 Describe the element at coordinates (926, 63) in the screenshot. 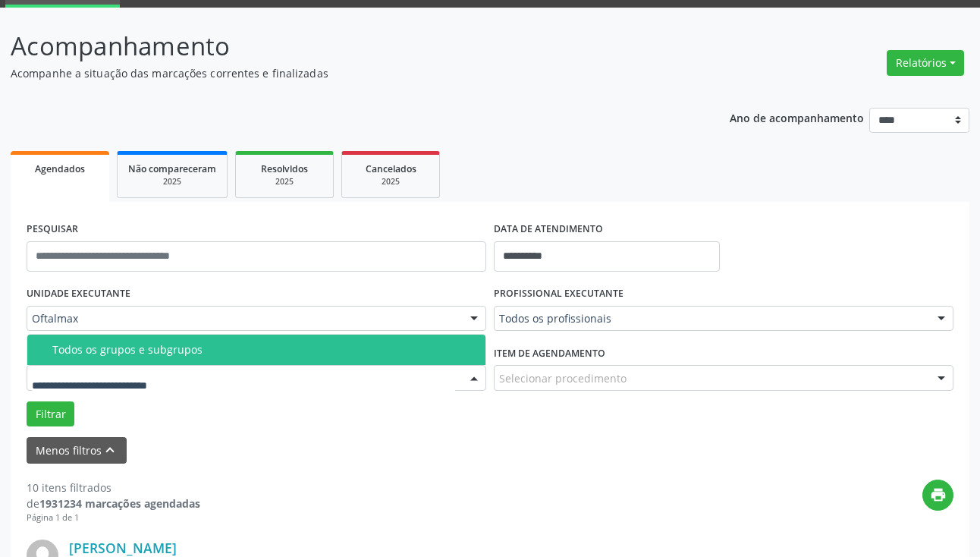

I see `button: Relatórios` at that location.